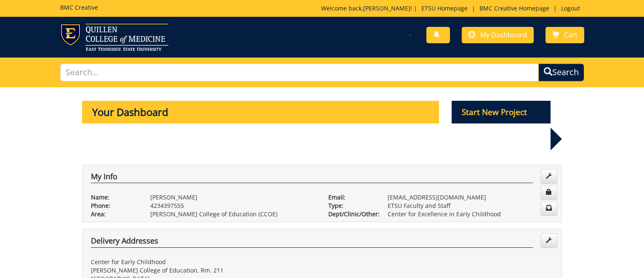  Describe the element at coordinates (453, 8) in the screenshot. I see `p: Welcome back, ! | | |` at that location.